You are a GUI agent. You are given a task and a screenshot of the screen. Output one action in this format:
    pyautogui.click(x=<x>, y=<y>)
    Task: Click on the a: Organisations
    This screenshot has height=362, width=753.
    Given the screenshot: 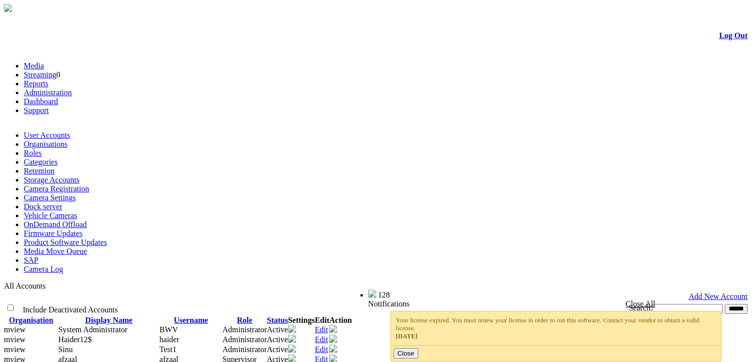 What is the action you would take?
    pyautogui.click(x=46, y=144)
    